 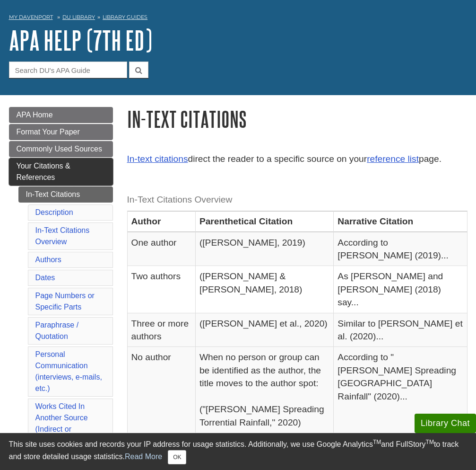 I want to click on a: Works Cited In Another Source (Indirect or Secondary), so click(x=62, y=423).